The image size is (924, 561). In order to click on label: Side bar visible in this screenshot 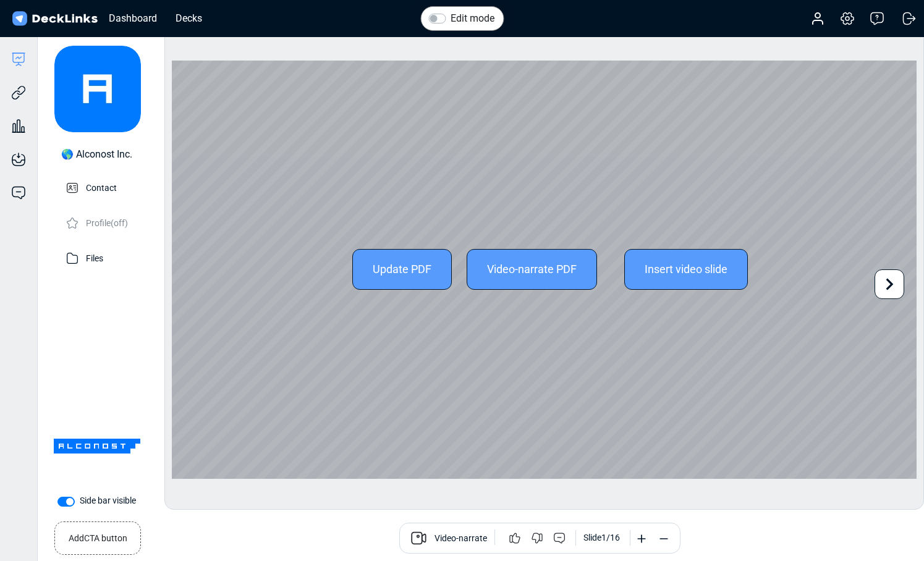, I will do `click(107, 501)`.